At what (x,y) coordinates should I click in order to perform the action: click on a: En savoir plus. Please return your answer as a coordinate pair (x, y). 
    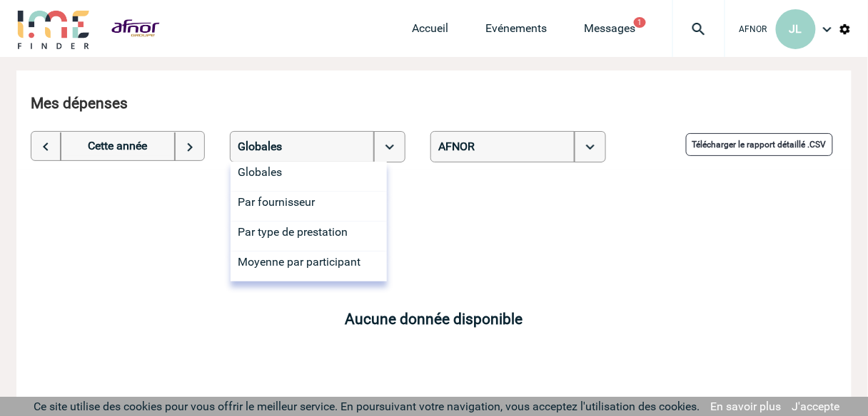
    Looking at the image, I should click on (746, 406).